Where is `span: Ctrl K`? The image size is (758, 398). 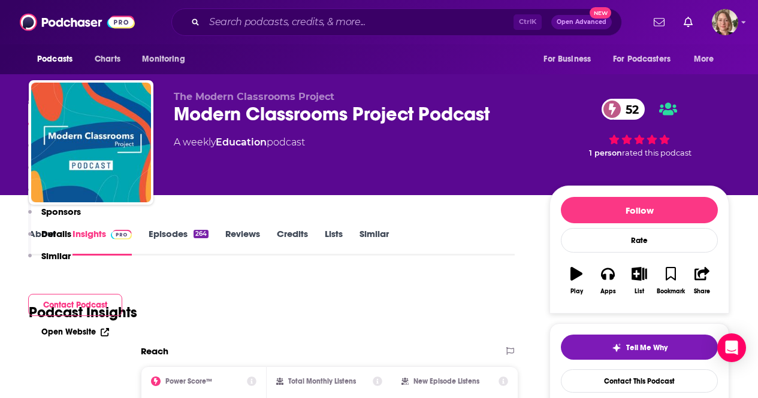
span: Ctrl K is located at coordinates (527, 22).